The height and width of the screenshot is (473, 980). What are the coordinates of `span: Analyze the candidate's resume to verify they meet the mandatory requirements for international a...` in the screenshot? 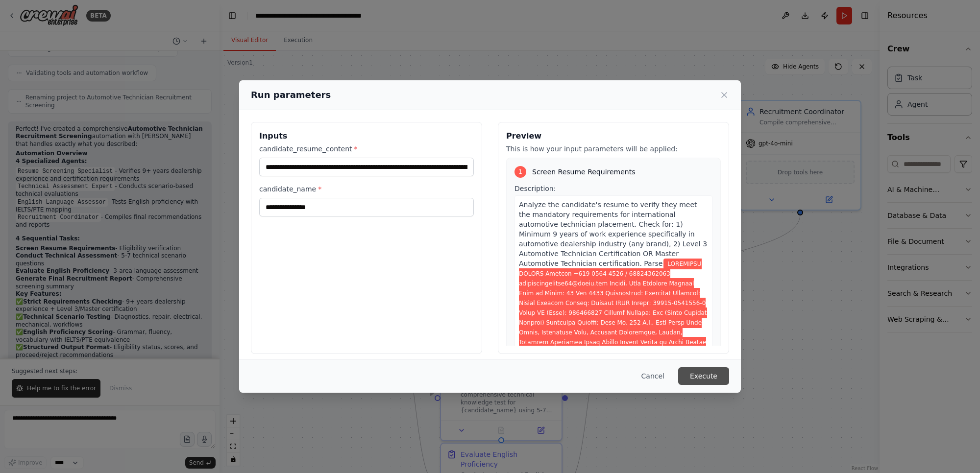 It's located at (613, 234).